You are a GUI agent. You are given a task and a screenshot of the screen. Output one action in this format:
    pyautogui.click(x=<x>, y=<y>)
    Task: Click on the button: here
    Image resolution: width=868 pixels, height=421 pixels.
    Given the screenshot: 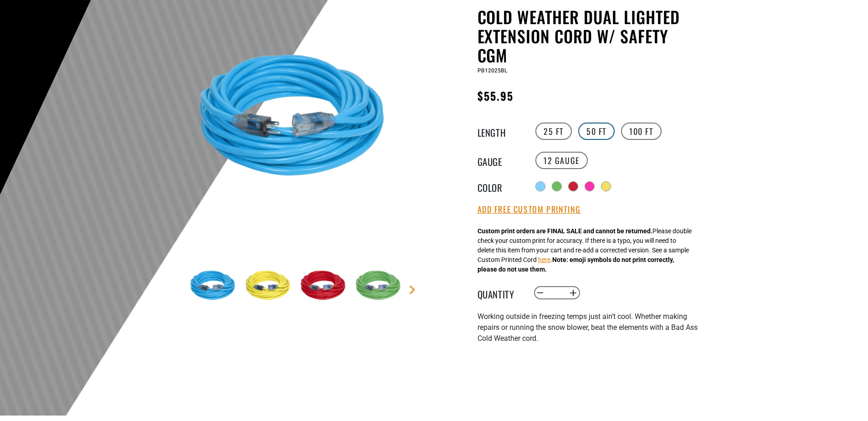 What is the action you would take?
    pyautogui.click(x=544, y=260)
    